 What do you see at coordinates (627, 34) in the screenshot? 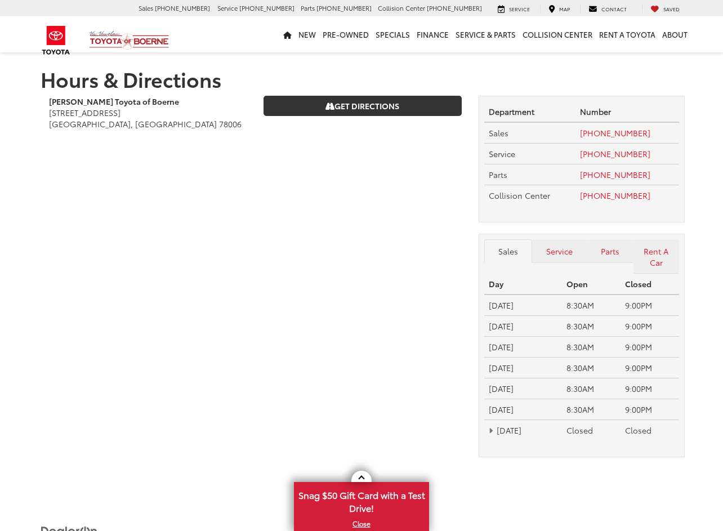
I see `a: Rent a Toyota` at bounding box center [627, 34].